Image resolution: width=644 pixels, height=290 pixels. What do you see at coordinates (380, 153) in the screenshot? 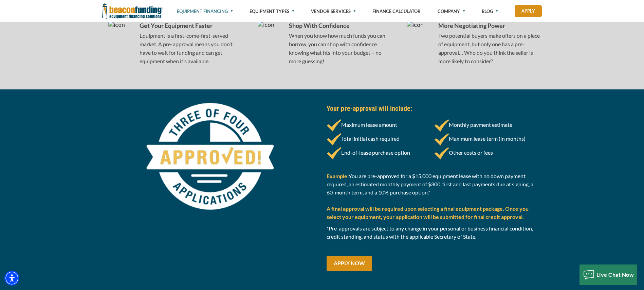
I see `td: End-of-lease purchase option` at bounding box center [380, 153].